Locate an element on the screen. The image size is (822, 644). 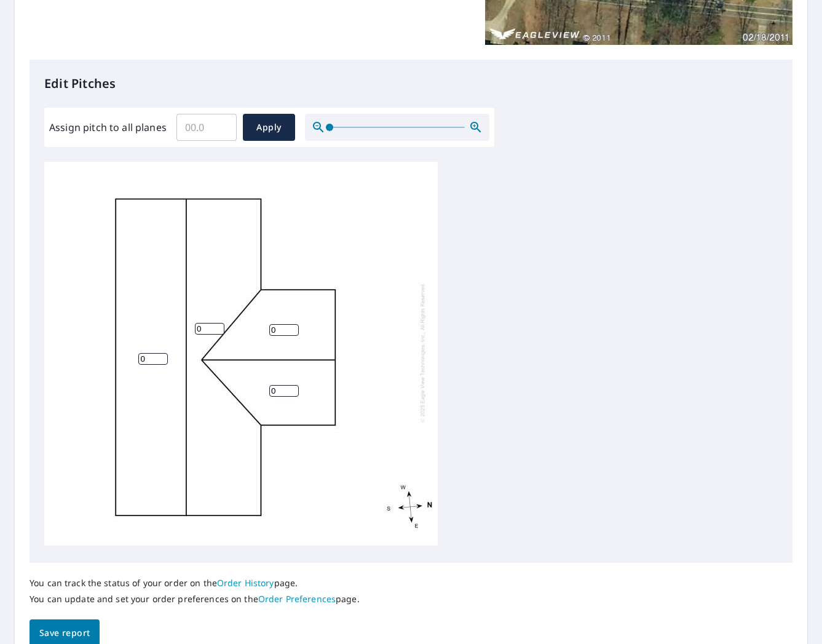
span: Apply is located at coordinates (269, 127).